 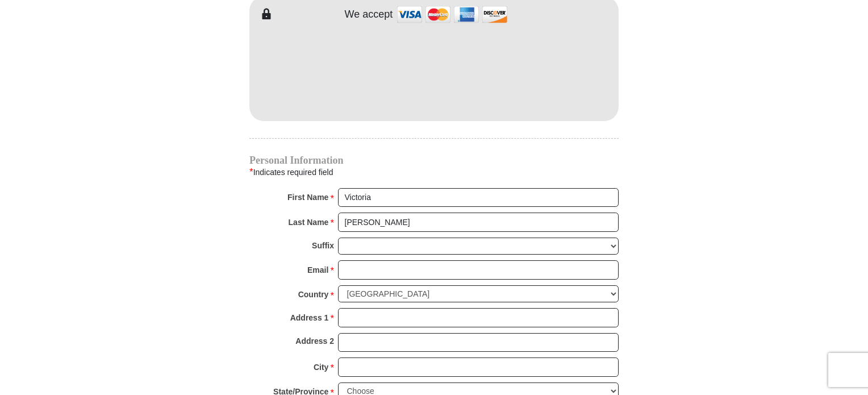 What do you see at coordinates (434, 160) in the screenshot?
I see `h4: Personal Information` at bounding box center [434, 160].